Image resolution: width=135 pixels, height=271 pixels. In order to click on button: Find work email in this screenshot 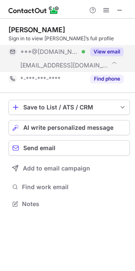, I will do `click(69, 187)`.